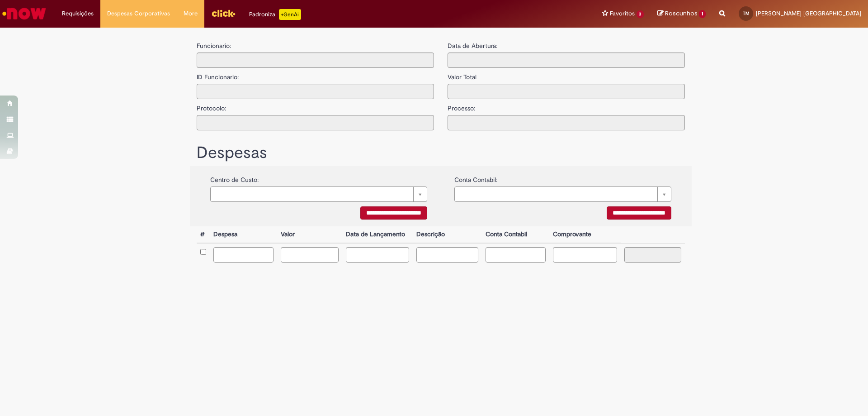 The width and height of the screenshot is (868, 416). Describe the element at coordinates (24, 13) in the screenshot. I see `img: ServiceNow` at that location.